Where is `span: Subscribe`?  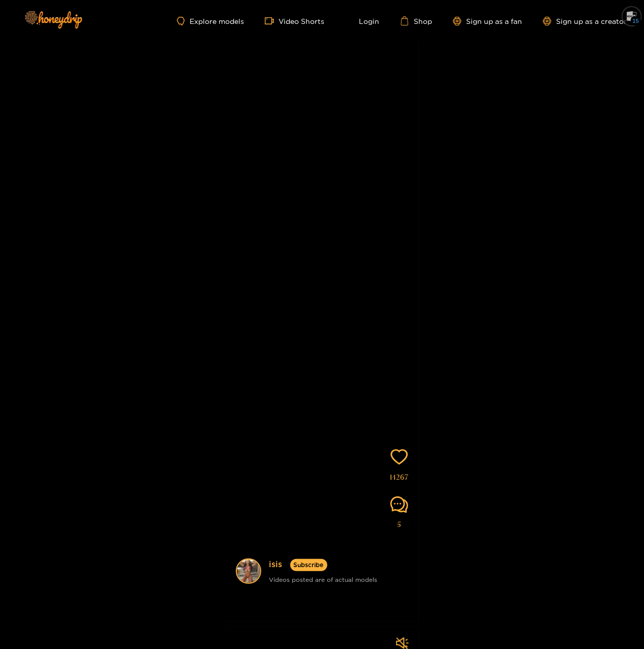 span: Subscribe is located at coordinates (308, 565).